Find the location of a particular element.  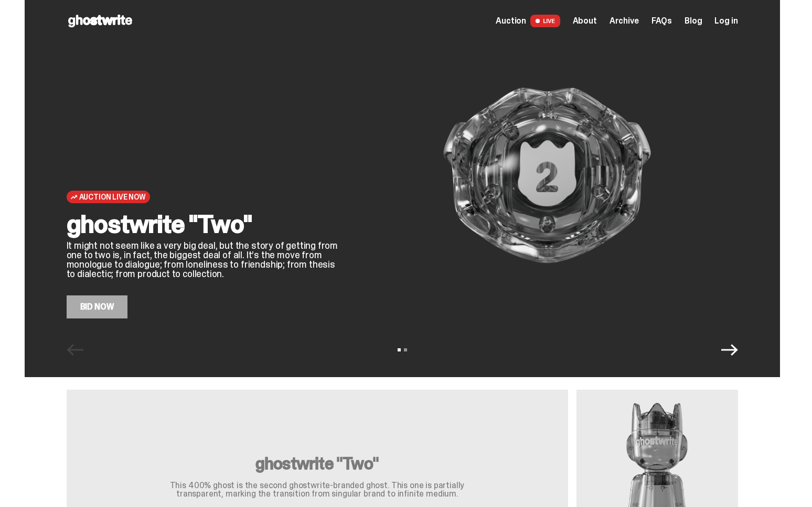

a: FAQs is located at coordinates (661, 21).